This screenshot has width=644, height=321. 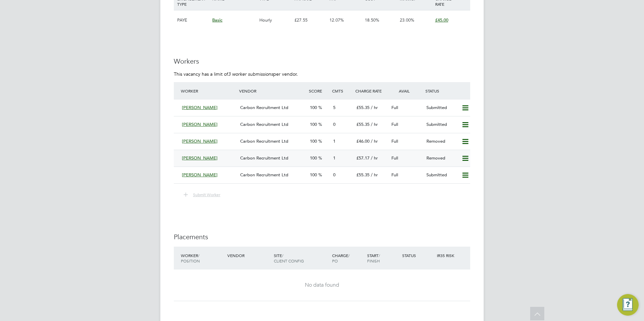 What do you see at coordinates (383, 258) in the screenshot?
I see `div: Start` at bounding box center [383, 258].